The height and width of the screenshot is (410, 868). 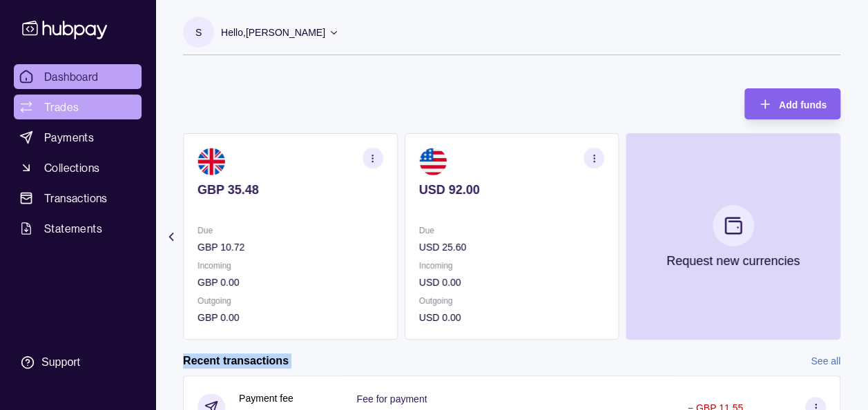 I want to click on img: gb, so click(x=212, y=161).